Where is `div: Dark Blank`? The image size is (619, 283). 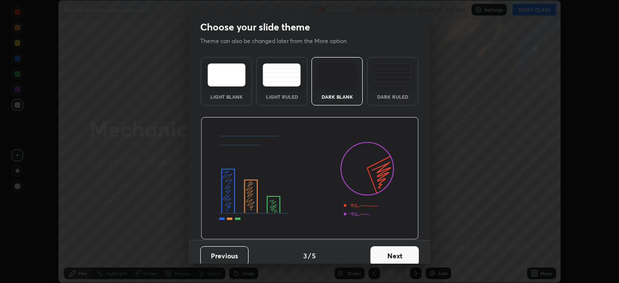
div: Dark Blank is located at coordinates (337, 97).